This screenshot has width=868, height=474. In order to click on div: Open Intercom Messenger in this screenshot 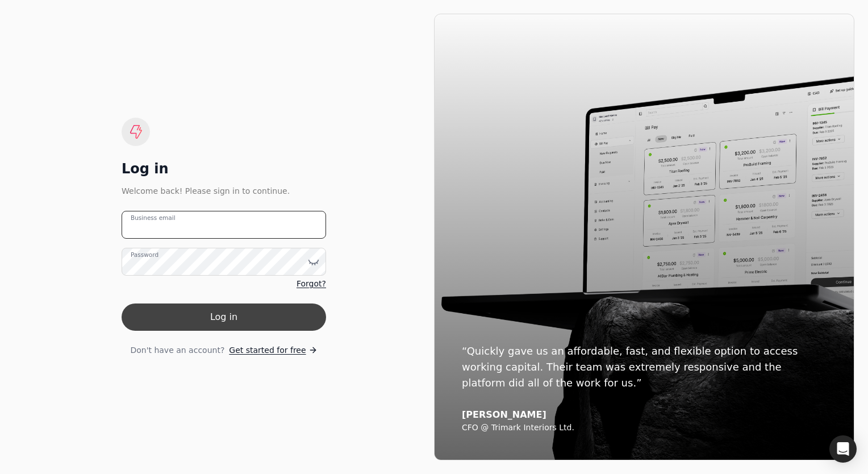, I will do `click(842, 449)`.